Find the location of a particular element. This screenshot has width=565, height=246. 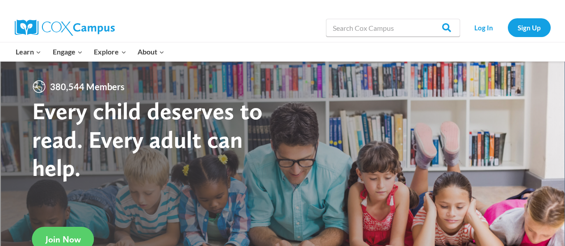

span: Engage is located at coordinates (67, 52).